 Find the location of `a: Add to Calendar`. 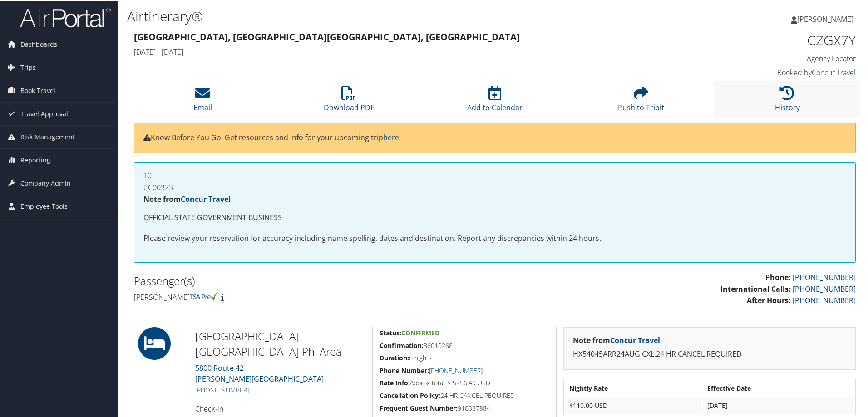

a: Add to Calendar is located at coordinates (495, 100).